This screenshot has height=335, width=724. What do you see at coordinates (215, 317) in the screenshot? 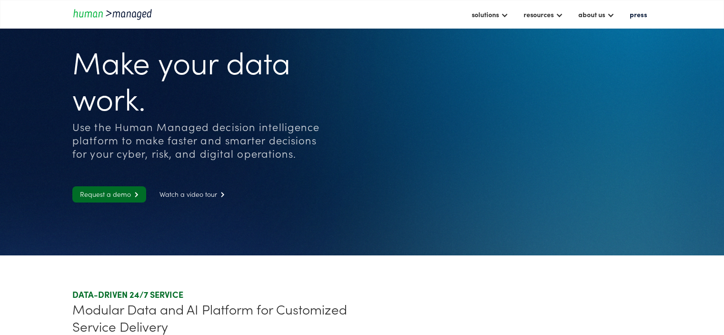
I see `div: Modular Data and AI Platform for Customized Service Delivery` at bounding box center [215, 317].